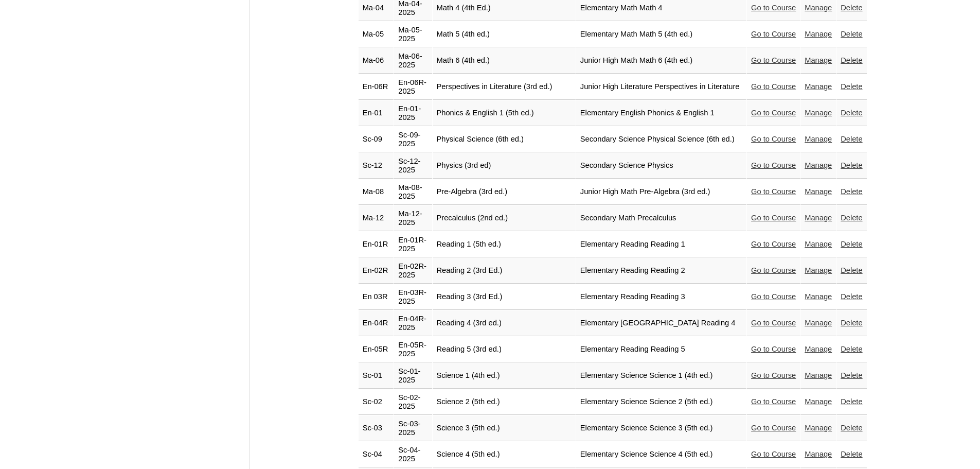 The image size is (980, 469). Describe the element at coordinates (504, 139) in the screenshot. I see `td: Physical Science (6th ed.)` at that location.